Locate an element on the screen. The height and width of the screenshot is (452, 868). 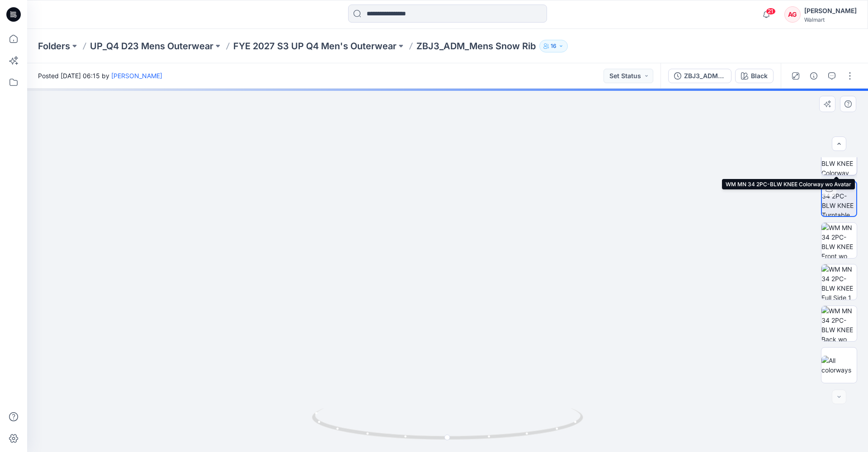
a: Folders is located at coordinates (54, 46).